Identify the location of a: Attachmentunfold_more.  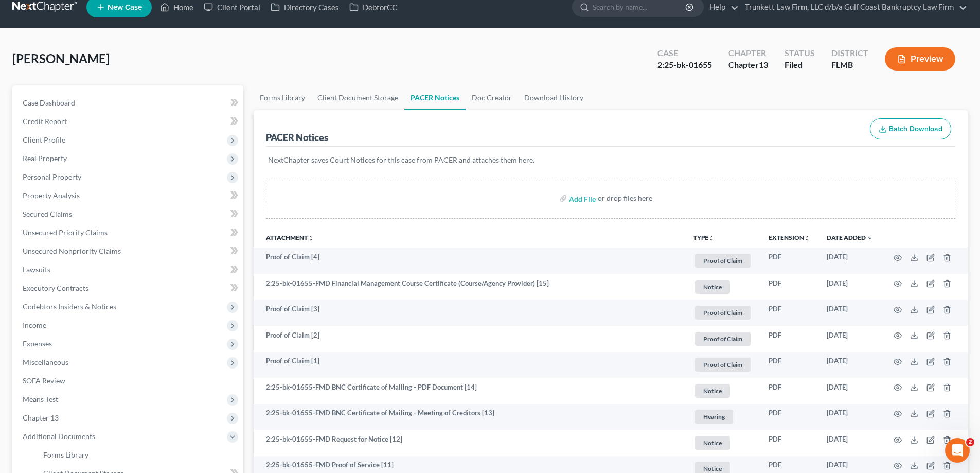
(290, 238).